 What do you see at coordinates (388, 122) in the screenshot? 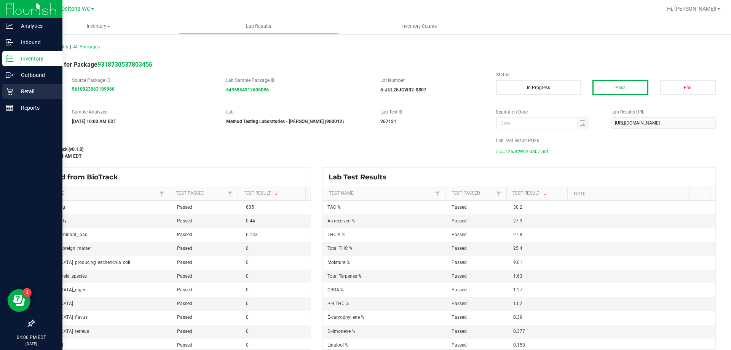
I see `strong: 267121` at bounding box center [388, 122].